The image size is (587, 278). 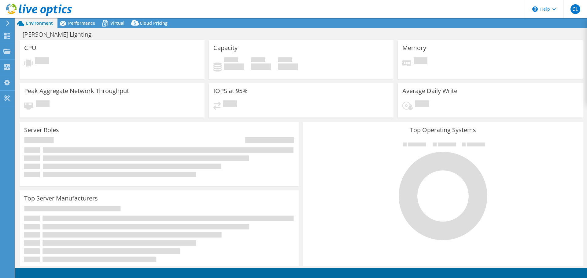 What do you see at coordinates (76, 91) in the screenshot?
I see `h3: Peak Aggregate Network Throughput` at bounding box center [76, 91].